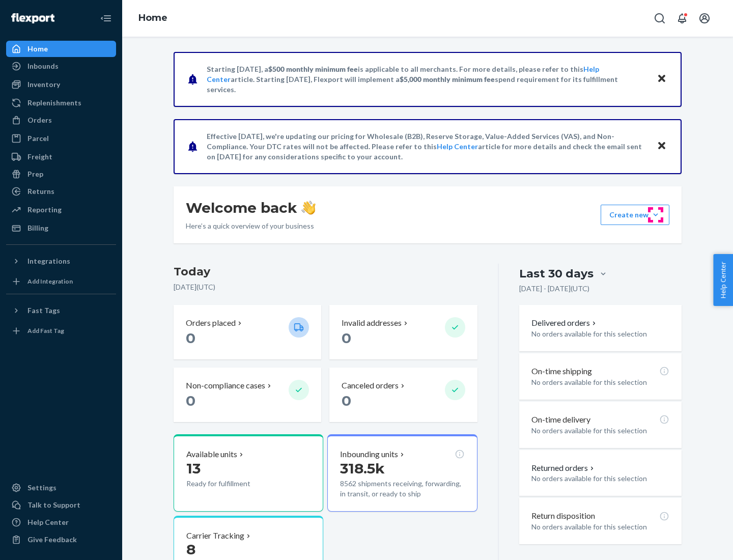  I want to click on h1: Welcome back, so click(250, 207).